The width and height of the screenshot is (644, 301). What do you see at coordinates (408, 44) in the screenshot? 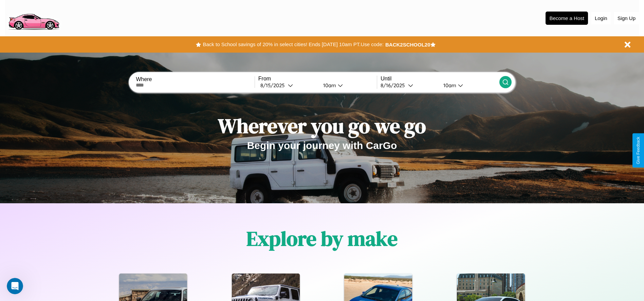
I see `b: BACK2SCHOOL20` at bounding box center [408, 44].